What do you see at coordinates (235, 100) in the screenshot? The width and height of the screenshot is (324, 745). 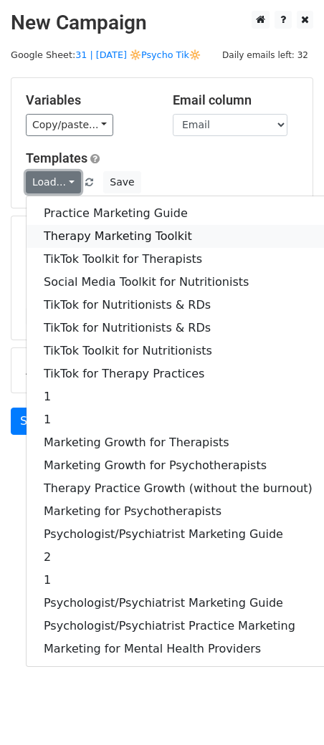 I see `h5: Email column` at bounding box center [235, 100].